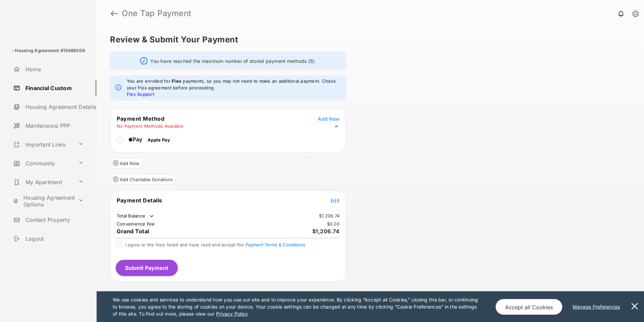  What do you see at coordinates (297, 306) in the screenshot?
I see `p: We use cookies and services to understand how you use our site and to improve your experience. By...` at bounding box center [297, 306].